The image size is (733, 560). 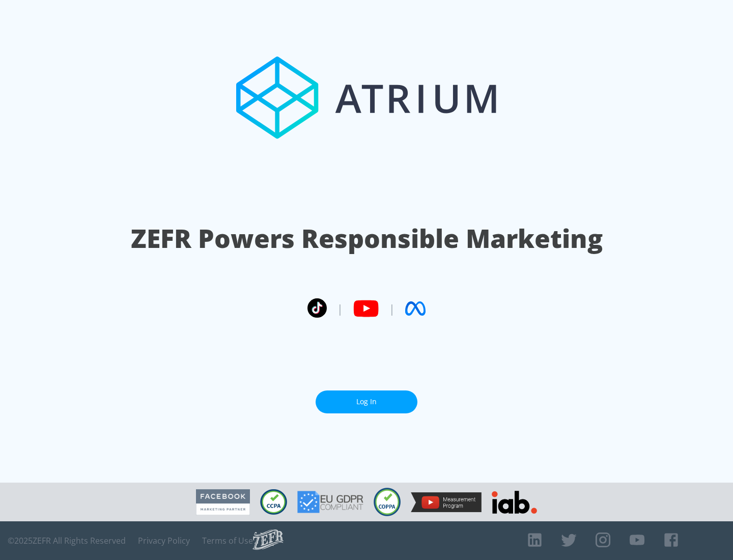 I want to click on img: IAB, so click(x=514, y=502).